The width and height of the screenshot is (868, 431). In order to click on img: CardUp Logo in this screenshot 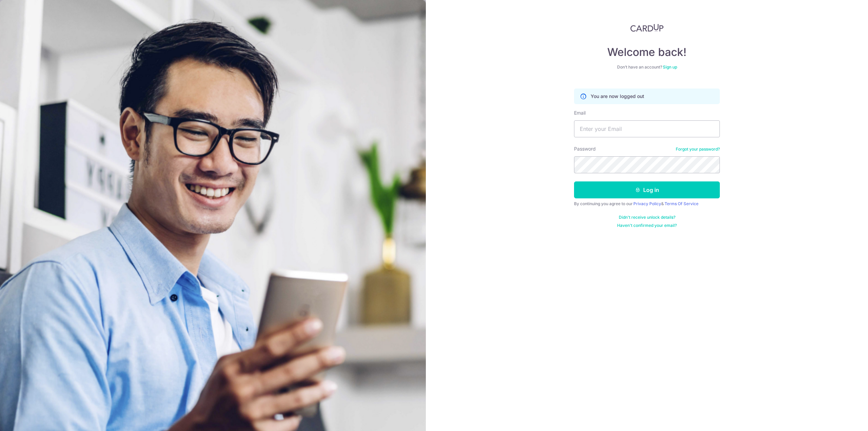, I will do `click(647, 28)`.